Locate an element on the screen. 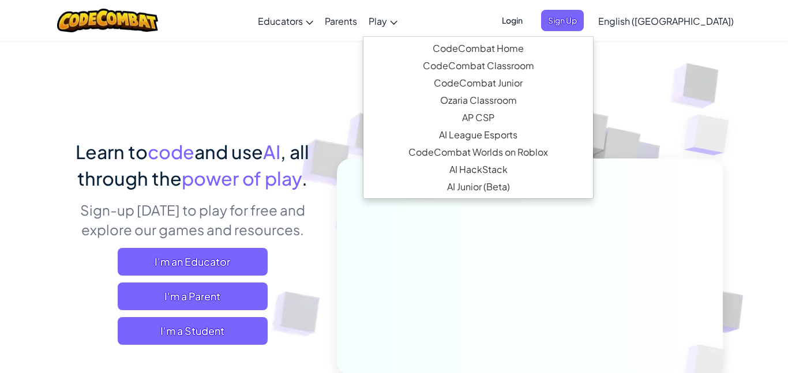  span: Learn to is located at coordinates (111, 152).